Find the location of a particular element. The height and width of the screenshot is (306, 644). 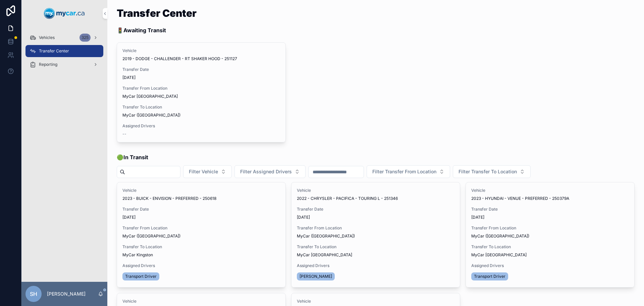

a: Vehicles325 is located at coordinates (65, 37).